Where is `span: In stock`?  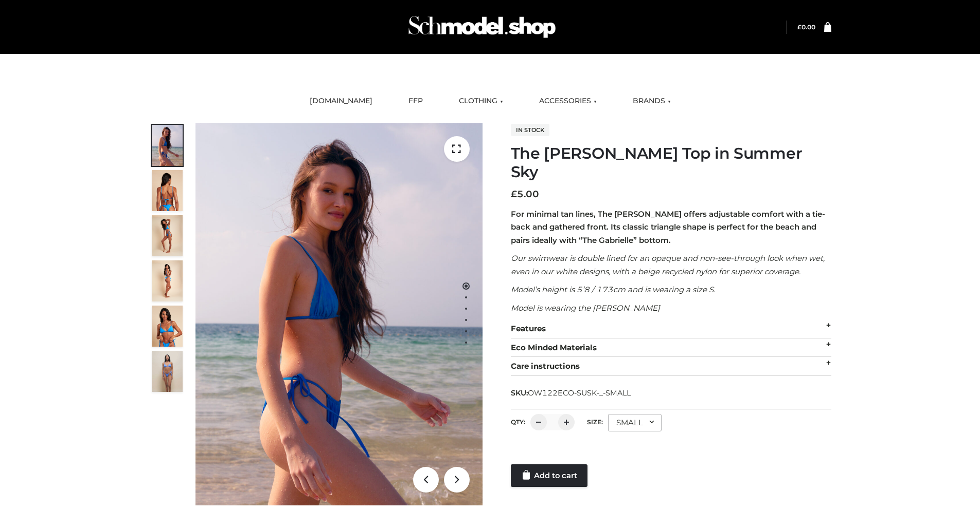
span: In stock is located at coordinates (530, 130).